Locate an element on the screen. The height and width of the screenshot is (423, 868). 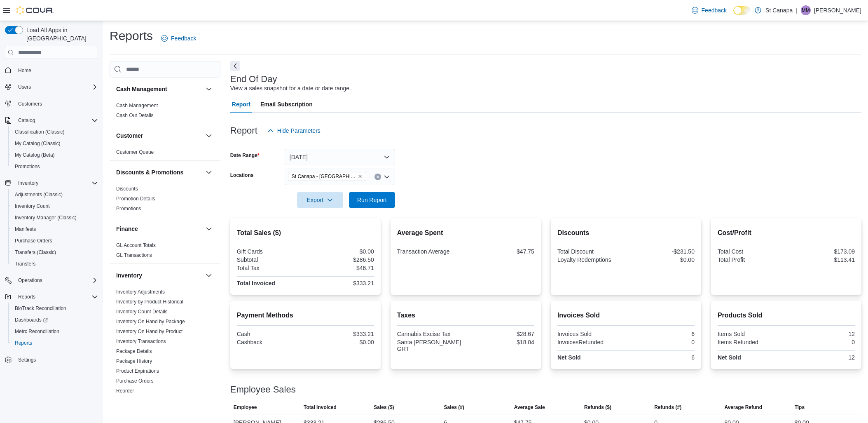
a: Home is located at coordinates (25, 70).